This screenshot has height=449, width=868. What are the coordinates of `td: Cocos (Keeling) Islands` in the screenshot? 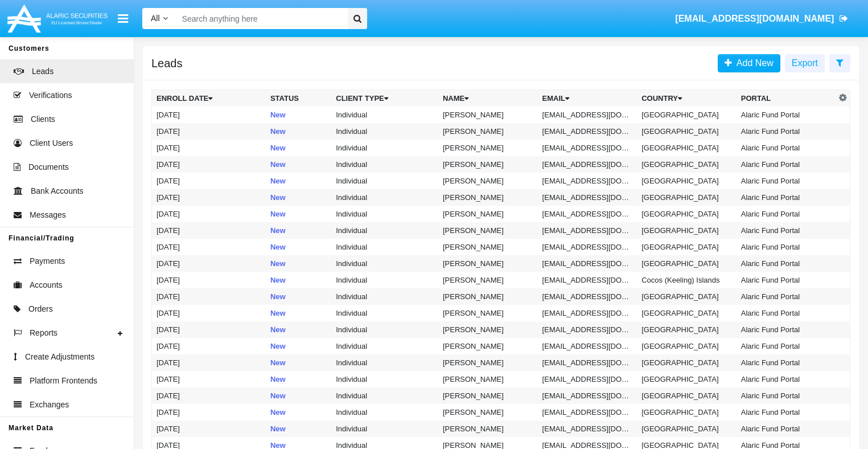 It's located at (686, 279).